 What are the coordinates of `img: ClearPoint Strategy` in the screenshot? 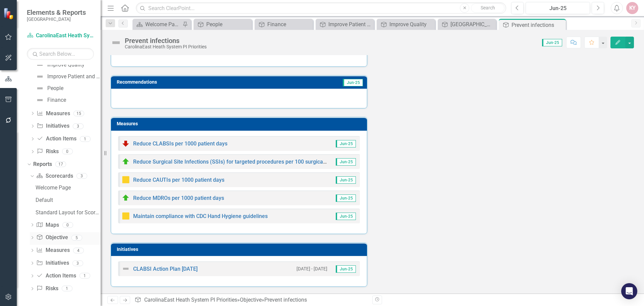 It's located at (9, 14).